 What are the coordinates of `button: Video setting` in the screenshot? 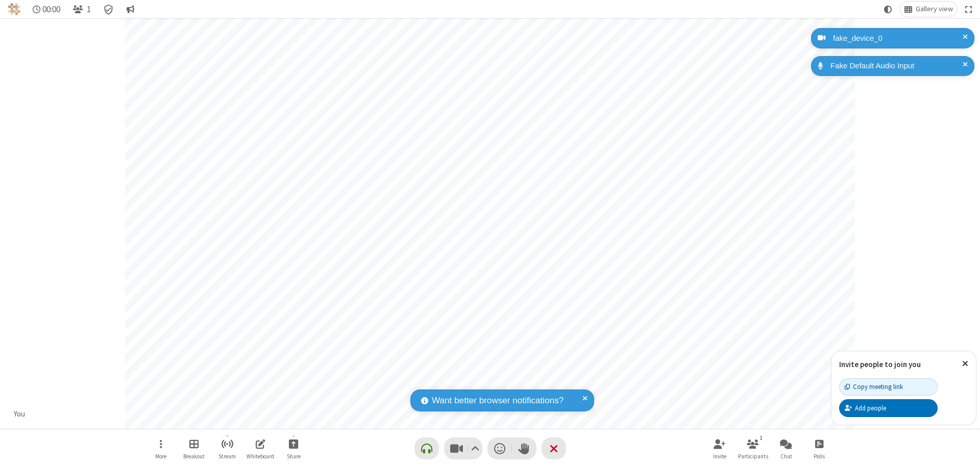 It's located at (474, 449).